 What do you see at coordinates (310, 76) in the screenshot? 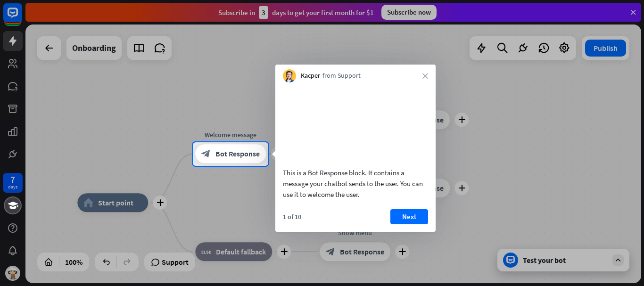
I see `span: Kacper` at bounding box center [310, 76].